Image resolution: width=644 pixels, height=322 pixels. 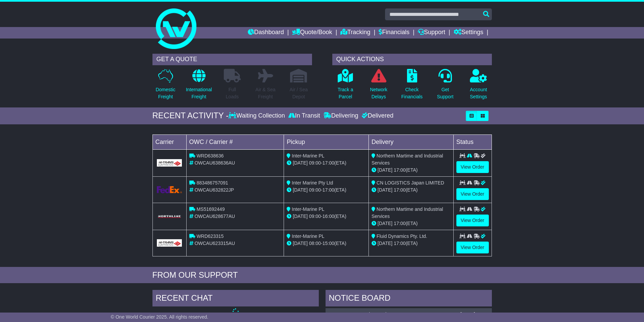 I want to click on p: Track a Parcel, so click(x=345, y=93).